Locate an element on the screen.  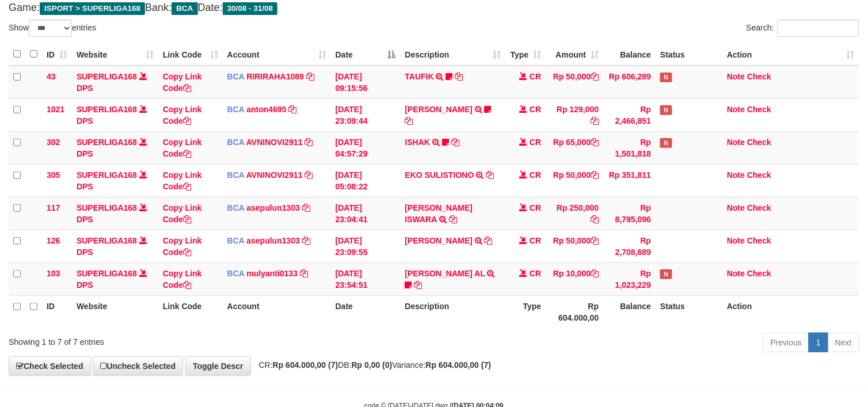
a: Copy EKO SULISTIONO to clipboard is located at coordinates (489, 175).